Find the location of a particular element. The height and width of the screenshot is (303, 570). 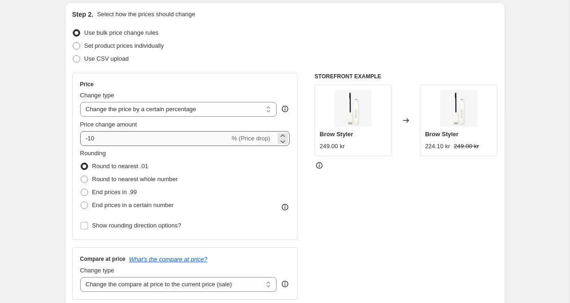

span: Rounding is located at coordinates (93, 153).